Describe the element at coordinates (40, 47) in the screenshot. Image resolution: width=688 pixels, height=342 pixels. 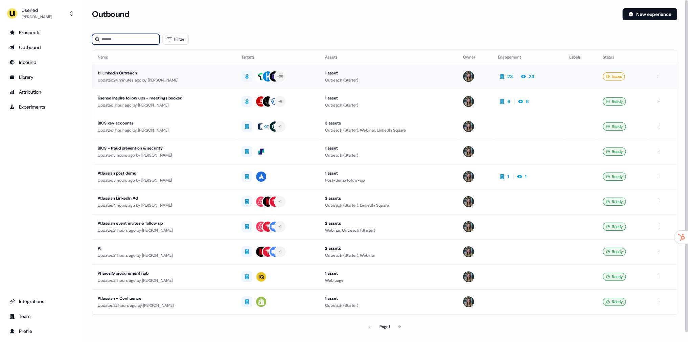
I see `a: Go to outbound experience` at that location.